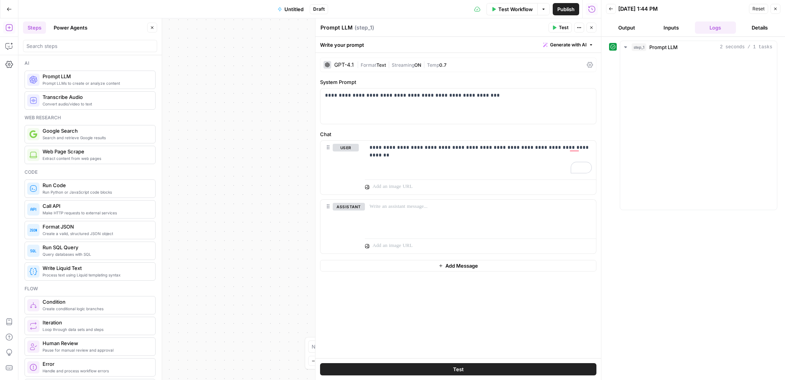  Describe the element at coordinates (96, 254) in the screenshot. I see `span: Query databases with SQL` at that location.